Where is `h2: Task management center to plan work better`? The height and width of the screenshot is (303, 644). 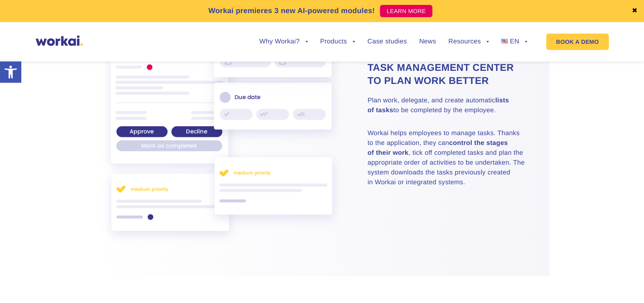 h2: Task management center to plan work better is located at coordinates (449, 74).